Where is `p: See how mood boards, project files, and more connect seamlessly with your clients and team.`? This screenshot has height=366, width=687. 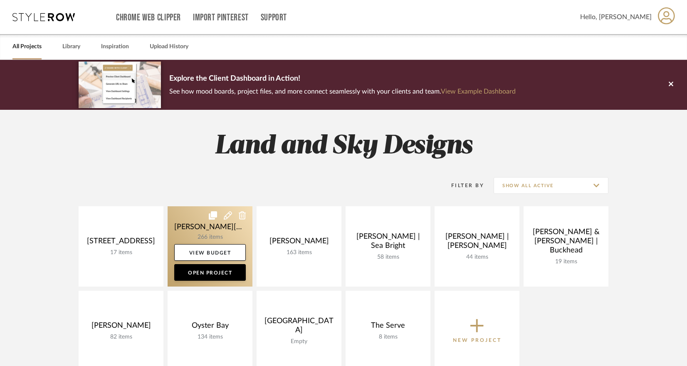 p: See how mood boards, project files, and more connect seamlessly with your clients and team. is located at coordinates (342, 92).